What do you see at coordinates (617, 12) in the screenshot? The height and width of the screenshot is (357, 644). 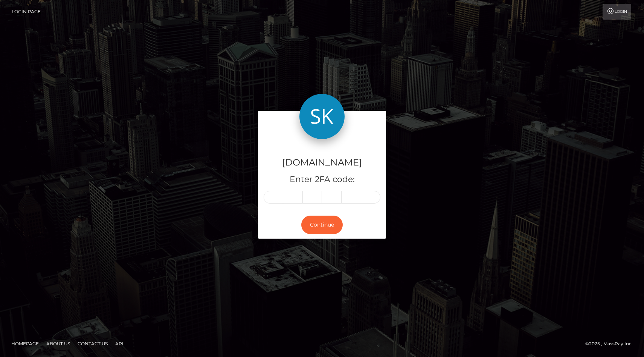 I see `a: Login` at bounding box center [617, 12].